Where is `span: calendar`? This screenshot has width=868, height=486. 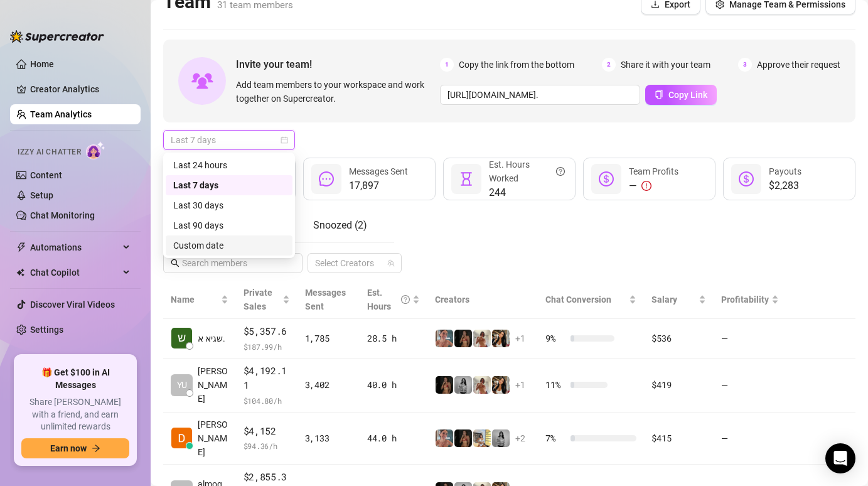
span: calendar is located at coordinates (284, 140).